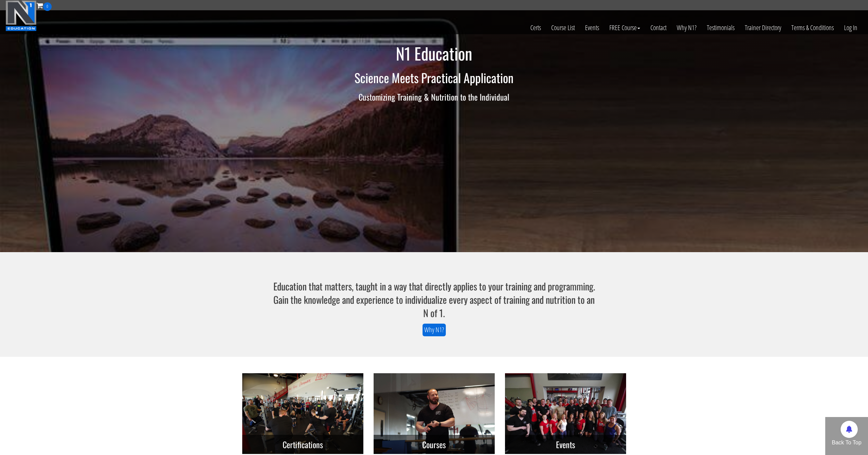  I want to click on h3: Education that matters, taught in a way that directly applies to your training and programming. G..., so click(434, 300).